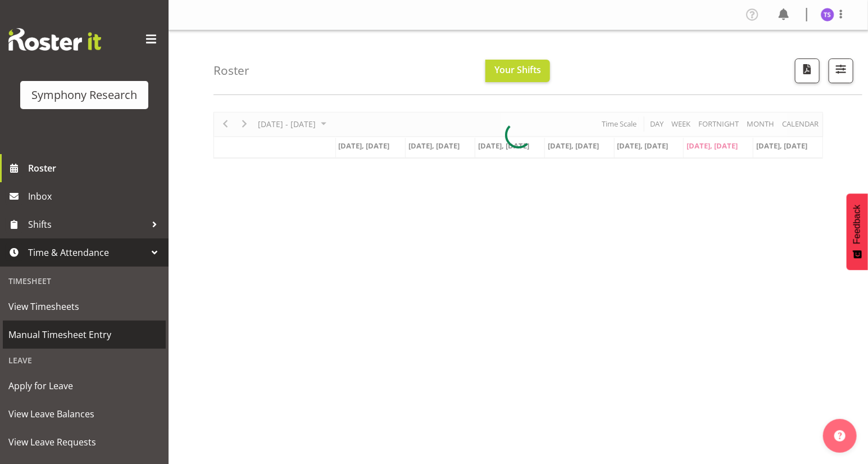 The height and width of the screenshot is (464, 868). Describe the element at coordinates (84, 334) in the screenshot. I see `span: Manual Timesheet Entry` at that location.